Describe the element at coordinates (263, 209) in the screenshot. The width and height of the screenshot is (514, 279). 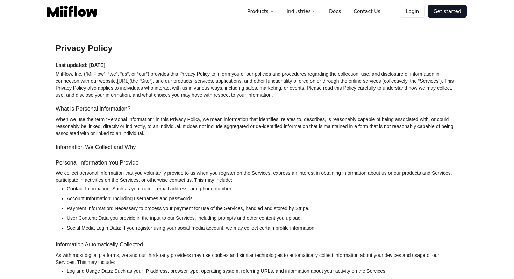
I see `li: Payment Information: Necessary to process your payment for use of the Services, handled and store...` at that location.